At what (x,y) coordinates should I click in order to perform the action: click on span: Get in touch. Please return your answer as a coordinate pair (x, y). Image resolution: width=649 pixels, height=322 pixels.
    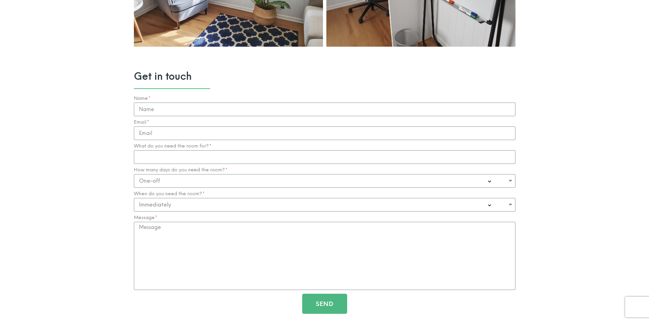
    Looking at the image, I should click on (325, 76).